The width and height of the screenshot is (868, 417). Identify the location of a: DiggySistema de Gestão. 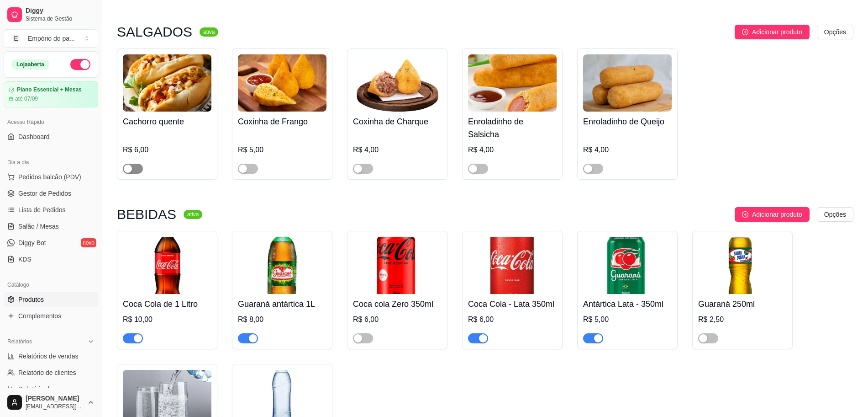
(51, 14).